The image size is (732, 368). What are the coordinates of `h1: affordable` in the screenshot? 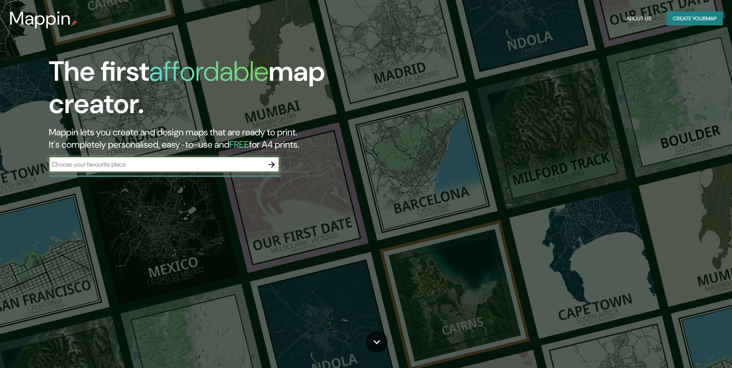 It's located at (209, 71).